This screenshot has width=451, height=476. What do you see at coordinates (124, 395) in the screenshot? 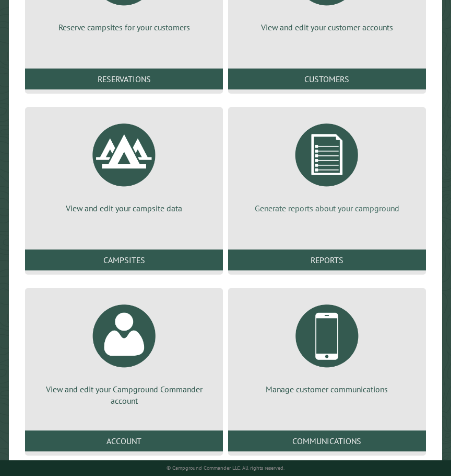
I see `p: View and edit your Campground Commander account` at bounding box center [124, 395].